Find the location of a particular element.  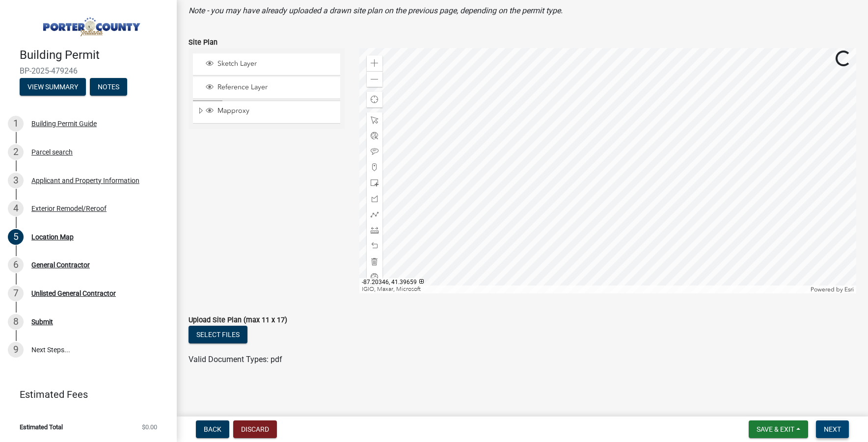

span: Save & Exit is located at coordinates (776, 429).